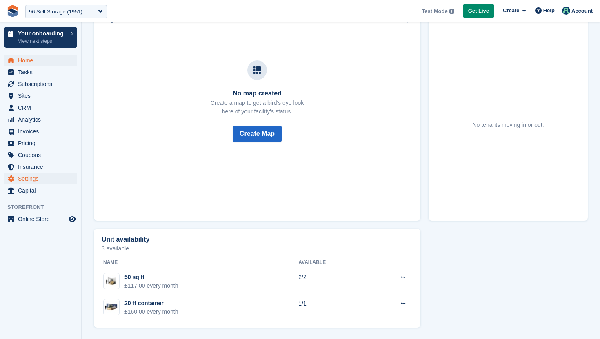 The image size is (600, 339). What do you see at coordinates (257, 70) in the screenshot?
I see `img: map-icn-33ee37083ee616e46c38cad1a60f524a97daa1e2b2c8c0bc3eb3415660979fc1.svg` at bounding box center [257, 70].